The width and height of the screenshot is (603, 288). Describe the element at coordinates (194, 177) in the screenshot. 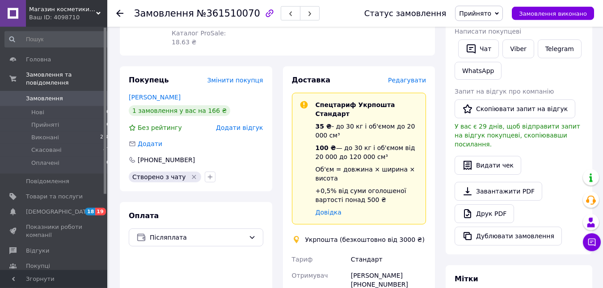

I see `svg: Видалити мітку` at that location.